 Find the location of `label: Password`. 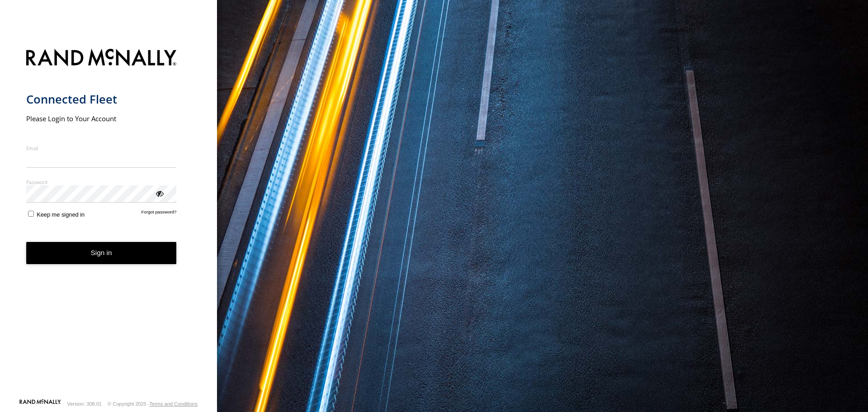

label: Password is located at coordinates (101, 182).